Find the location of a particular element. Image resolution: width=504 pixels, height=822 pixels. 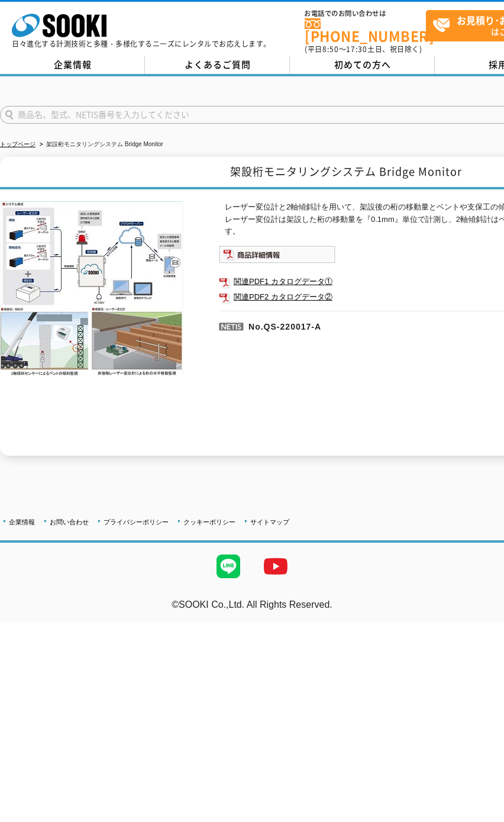

a: テストMail is located at coordinates (481, 616).